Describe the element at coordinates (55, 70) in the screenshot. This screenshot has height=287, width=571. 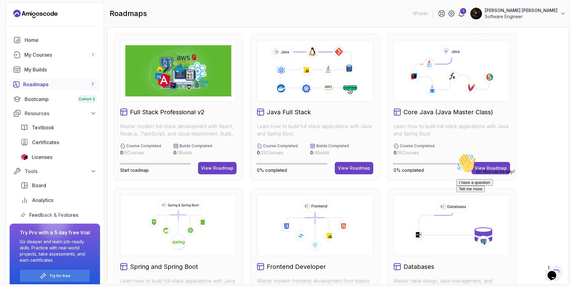
I see `a: builds` at that location.